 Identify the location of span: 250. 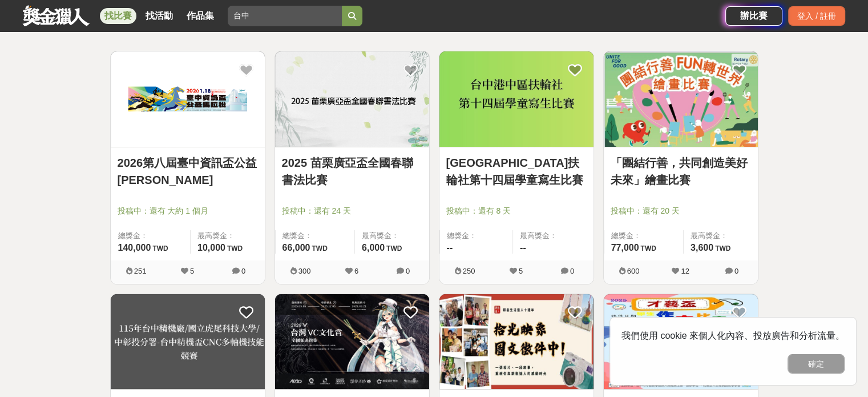
(469, 270).